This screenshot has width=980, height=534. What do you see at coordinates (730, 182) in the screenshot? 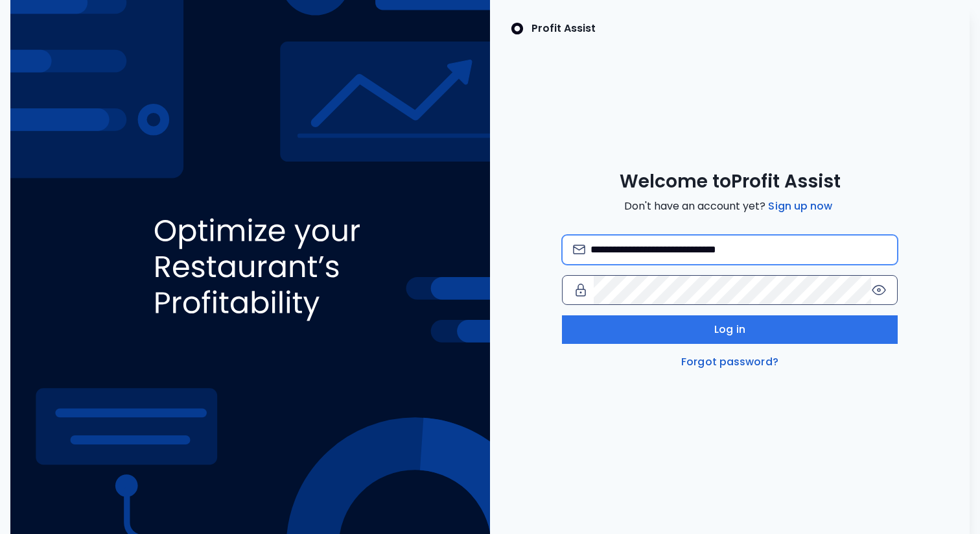
I see `span: Welcome to Profit Assist` at bounding box center [730, 182].